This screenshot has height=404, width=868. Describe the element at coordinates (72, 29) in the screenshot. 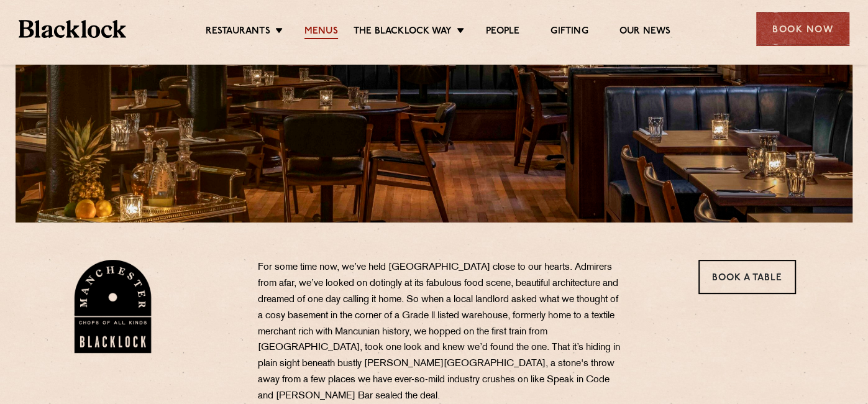

I see `img: BL_Textured_Logo-footer-cropped.svg` at that location.